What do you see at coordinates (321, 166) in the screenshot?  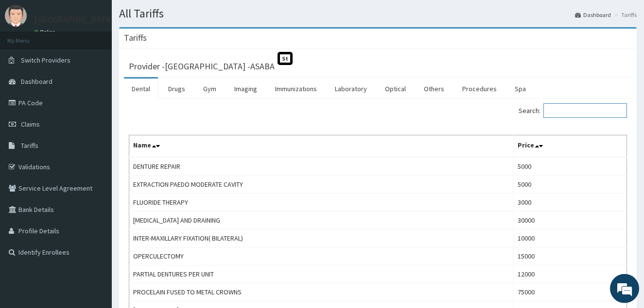 I see `td: DENTURE REPAIR` at bounding box center [321, 166].